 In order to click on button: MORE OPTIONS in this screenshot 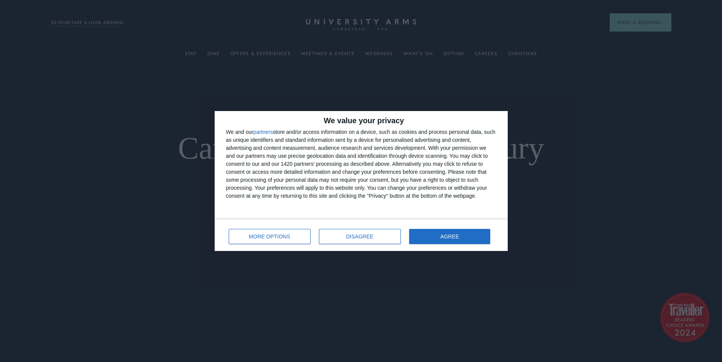, I will do `click(269, 237)`.